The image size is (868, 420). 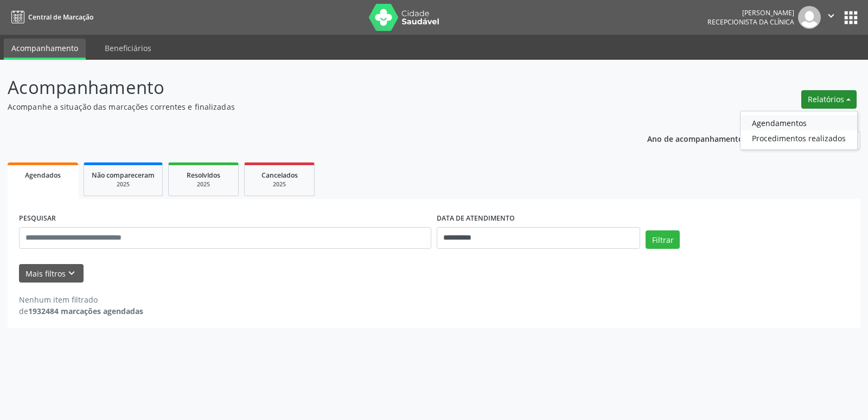 What do you see at coordinates (123, 175) in the screenshot?
I see `span: Não compareceram` at bounding box center [123, 175].